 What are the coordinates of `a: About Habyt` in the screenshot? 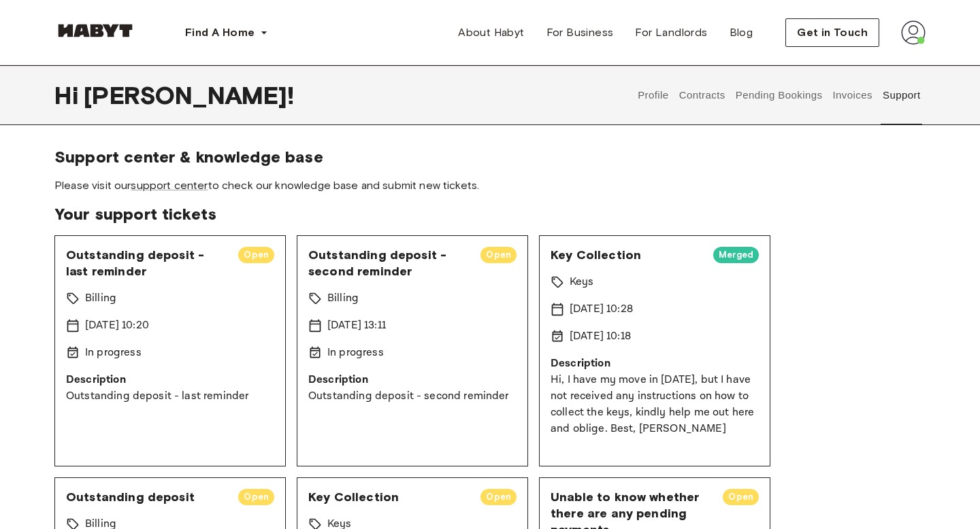 It's located at (491, 33).